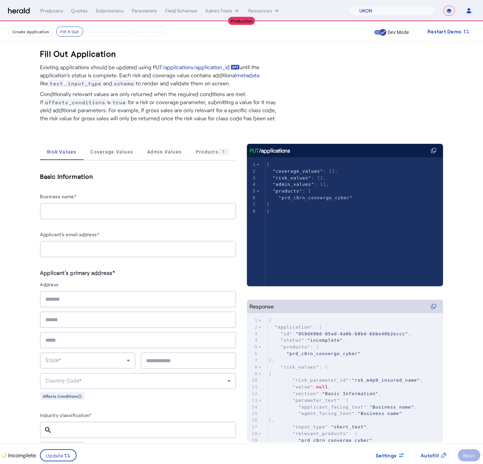  I want to click on span: "relevant_products", so click(321, 433).